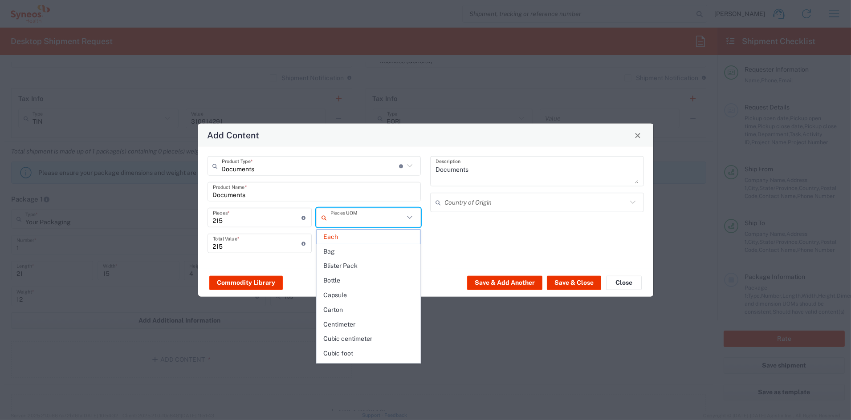 The width and height of the screenshot is (851, 420). Describe the element at coordinates (368, 295) in the screenshot. I see `span: Capsule` at that location.